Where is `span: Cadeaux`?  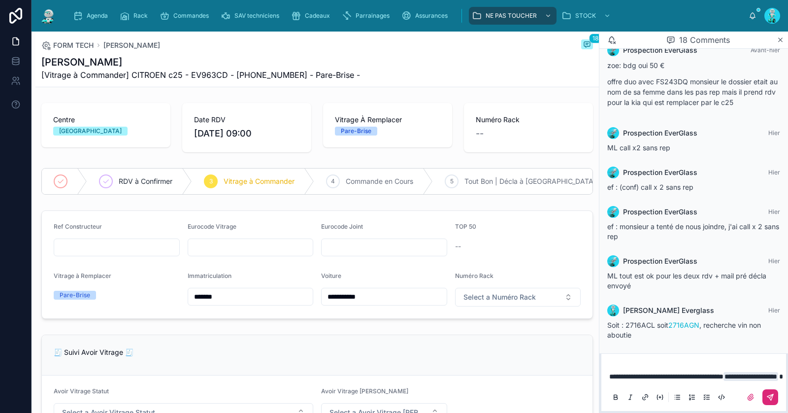
span: Cadeaux is located at coordinates (317, 16).